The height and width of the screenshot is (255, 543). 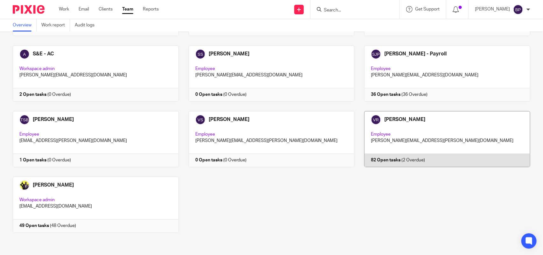 I want to click on a: Email, so click(x=84, y=9).